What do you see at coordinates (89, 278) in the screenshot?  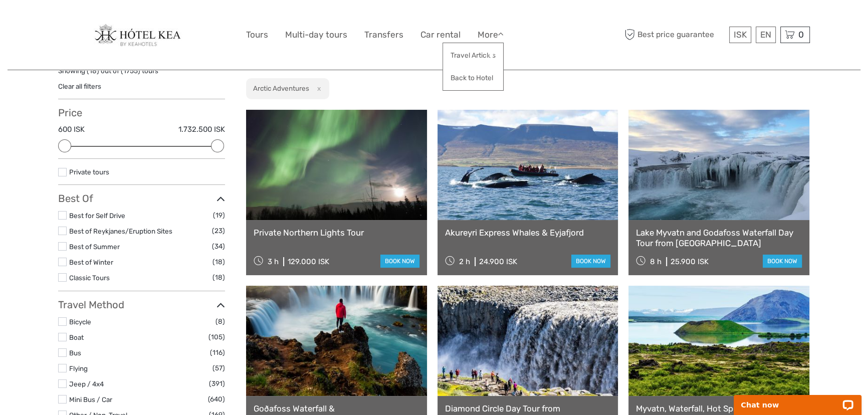 I see `a: Classic Tours` at bounding box center [89, 278].